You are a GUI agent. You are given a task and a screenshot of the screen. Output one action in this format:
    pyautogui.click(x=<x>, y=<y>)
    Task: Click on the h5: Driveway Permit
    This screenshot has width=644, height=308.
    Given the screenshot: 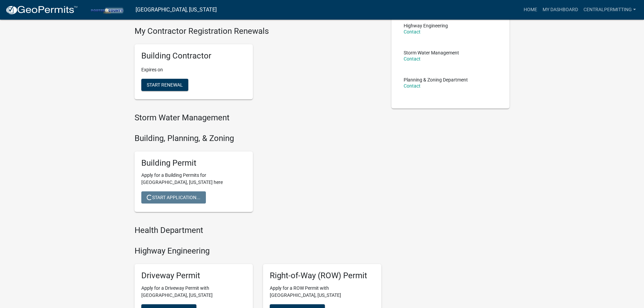 What is the action you would take?
    pyautogui.click(x=194, y=276)
    